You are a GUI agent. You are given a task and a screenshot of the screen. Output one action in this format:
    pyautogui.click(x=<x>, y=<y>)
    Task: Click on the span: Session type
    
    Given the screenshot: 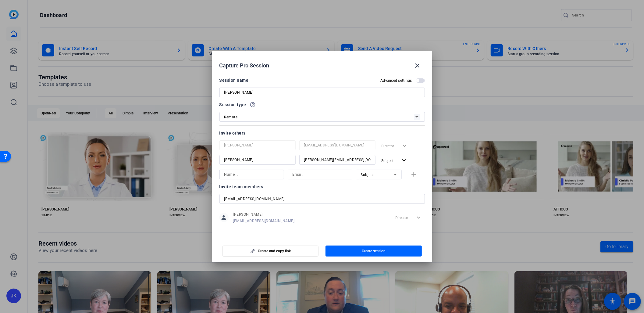 What is the action you would take?
    pyautogui.click(x=233, y=104)
    